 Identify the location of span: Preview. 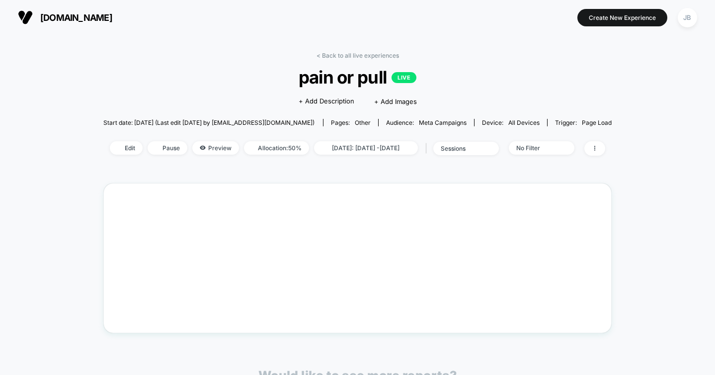
(216, 148).